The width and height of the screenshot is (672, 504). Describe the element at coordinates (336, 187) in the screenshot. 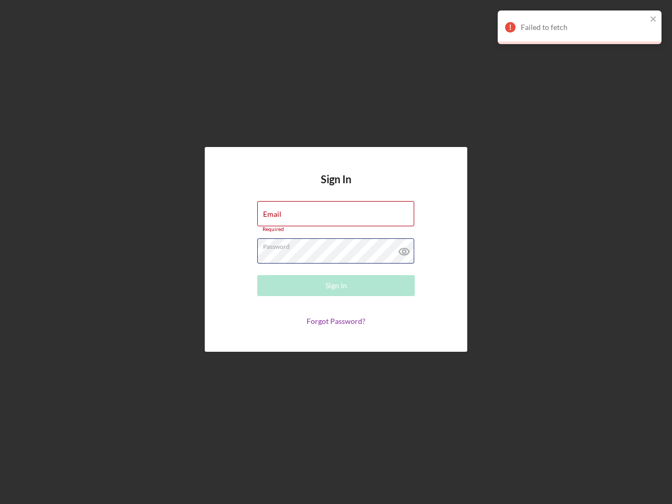

I see `h4: Sign In` at that location.